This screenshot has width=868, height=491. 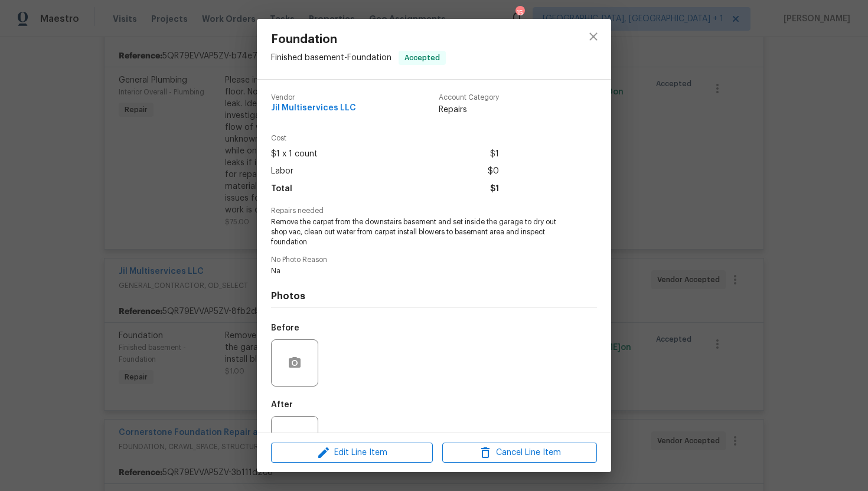 I want to click on span: No Photo Reason, so click(x=434, y=260).